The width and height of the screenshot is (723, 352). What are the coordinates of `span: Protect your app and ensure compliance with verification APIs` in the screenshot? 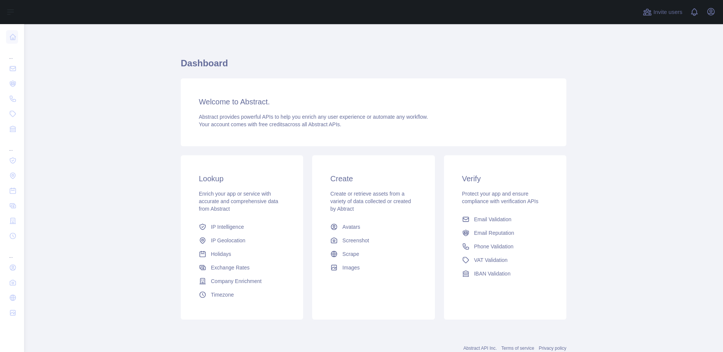 It's located at (500, 197).